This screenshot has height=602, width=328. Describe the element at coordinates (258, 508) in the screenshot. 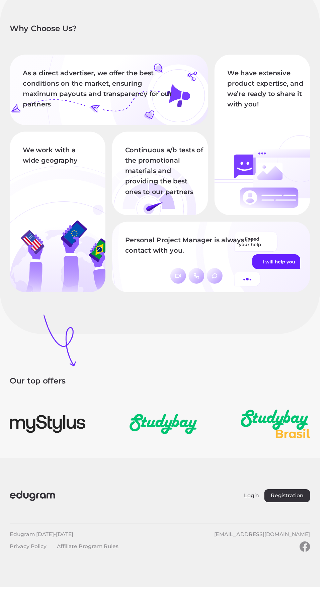

I see `button: Login` at that location.